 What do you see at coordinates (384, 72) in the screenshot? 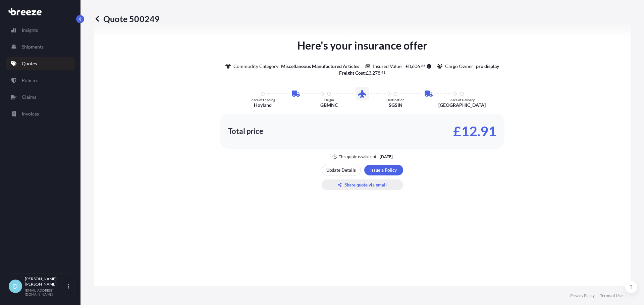
I see `span: 41` at bounding box center [384, 72].